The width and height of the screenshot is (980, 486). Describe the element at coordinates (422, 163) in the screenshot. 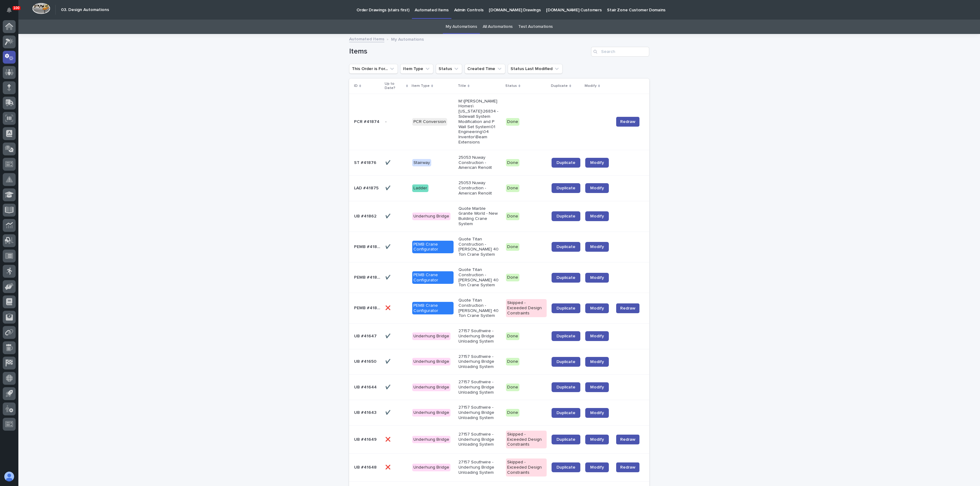

I see `div: Stairway` at that location.